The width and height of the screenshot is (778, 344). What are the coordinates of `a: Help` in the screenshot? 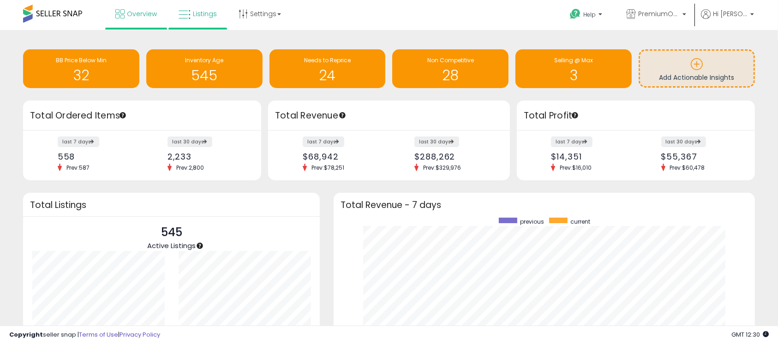 It's located at (587, 16).